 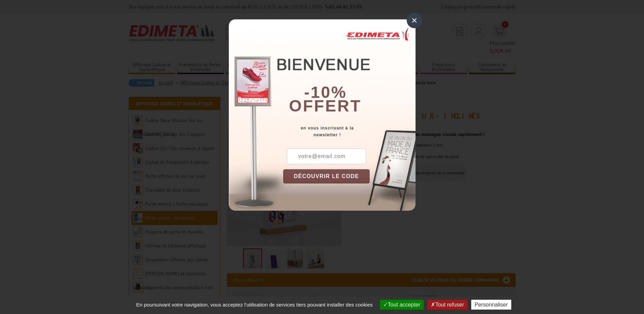 What do you see at coordinates (491, 305) in the screenshot?
I see `button: Personnaliser (fenêtre modale)` at bounding box center [491, 305].